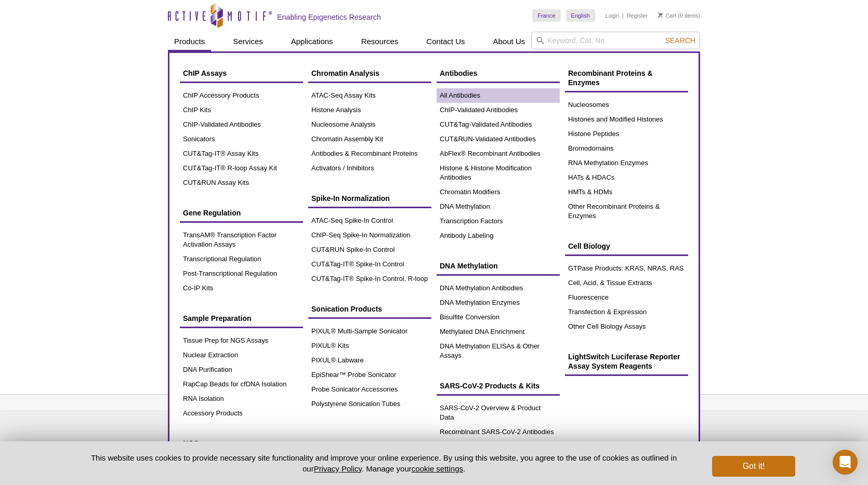 The height and width of the screenshot is (485, 868). Describe the element at coordinates (498, 139) in the screenshot. I see `a: CUT&RUN-Validated Antibodies` at that location.